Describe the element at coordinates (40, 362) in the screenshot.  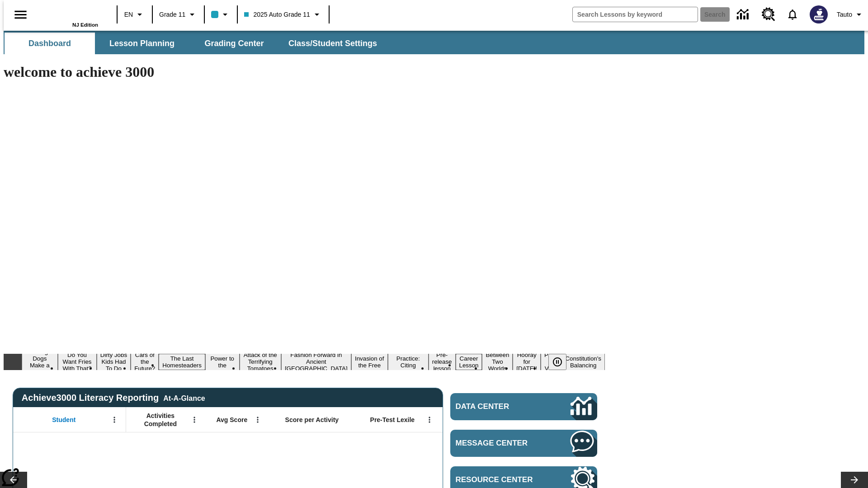
I see `button: Slide 1 Diving Dogs Make a Splash` at that location.